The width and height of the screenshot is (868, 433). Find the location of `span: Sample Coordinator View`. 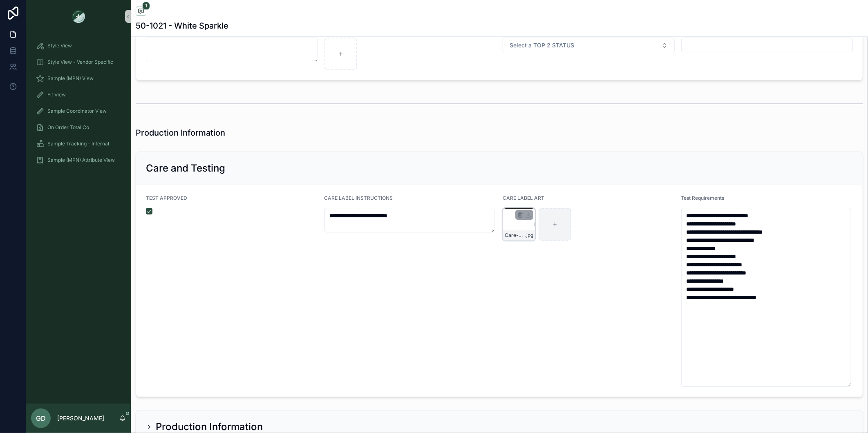

span: Sample Coordinator View is located at coordinates (77, 111).